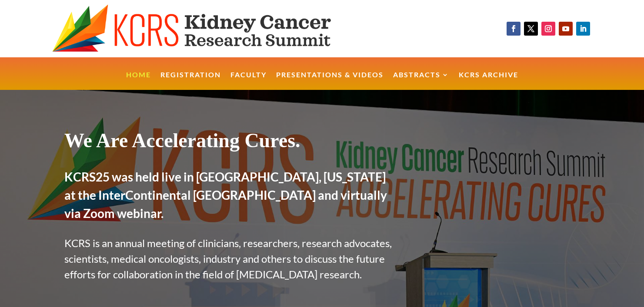 This screenshot has height=307, width=644. What do you see at coordinates (232, 259) in the screenshot?
I see `p: KCRS is an annual meeting of clinicians, researchers, research advocates, scientists, medical onc...` at bounding box center [232, 259].